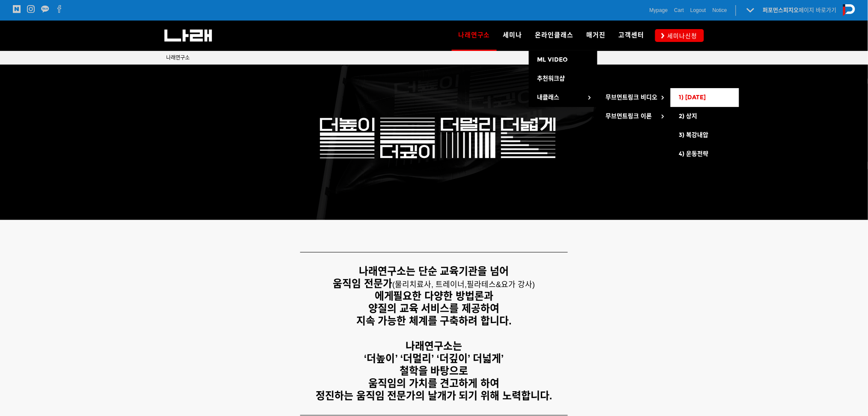 The height and width of the screenshot is (416, 868). What do you see at coordinates (548, 97) in the screenshot?
I see `span: 내클래스` at bounding box center [548, 97].